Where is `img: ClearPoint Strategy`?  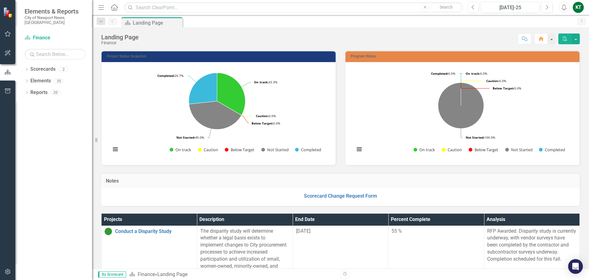
img: ClearPoint Strategy is located at coordinates (8, 12).